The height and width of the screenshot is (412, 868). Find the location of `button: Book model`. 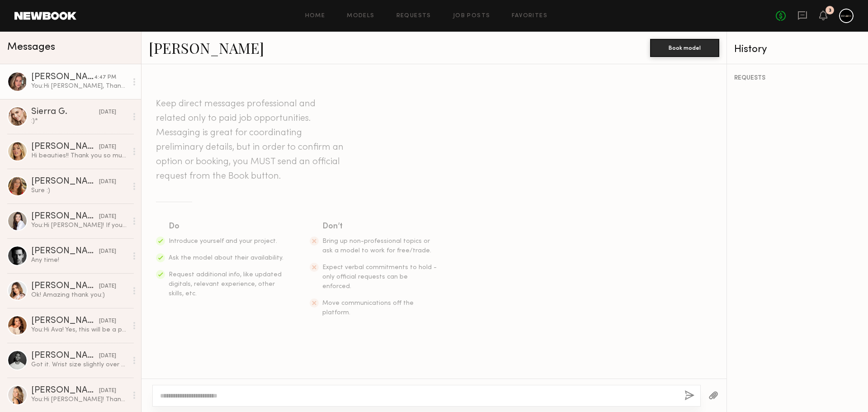

button: Book model is located at coordinates (684, 48).